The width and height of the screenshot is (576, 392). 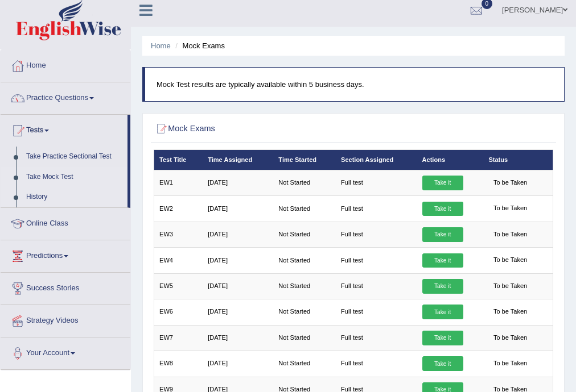 What do you see at coordinates (66, 222) in the screenshot?
I see `a: Online Class` at bounding box center [66, 222].